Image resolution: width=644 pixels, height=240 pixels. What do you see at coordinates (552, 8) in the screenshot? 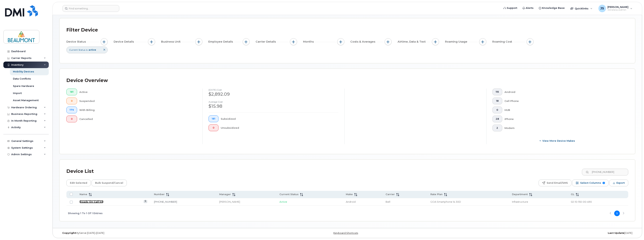
I see `a: Knowledge Base` at bounding box center [552, 8].